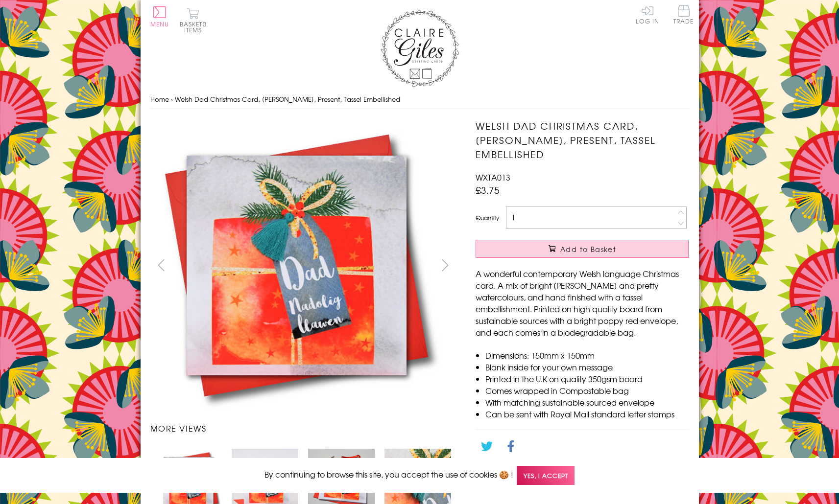 Image resolution: width=839 pixels, height=504 pixels. I want to click on img: Claire Giles Greetings Cards, so click(420, 48).